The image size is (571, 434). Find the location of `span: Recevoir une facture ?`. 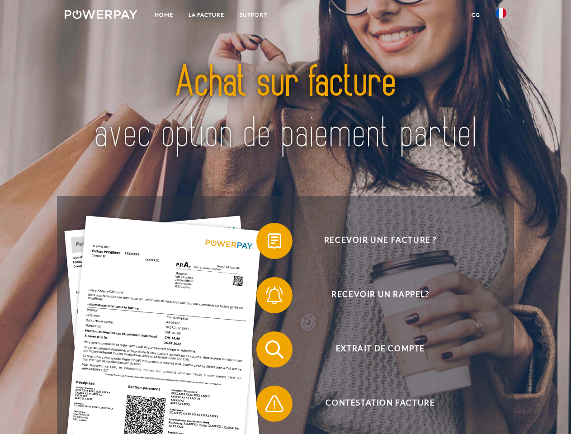

span: Recevoir une facture ? is located at coordinates (380, 241).